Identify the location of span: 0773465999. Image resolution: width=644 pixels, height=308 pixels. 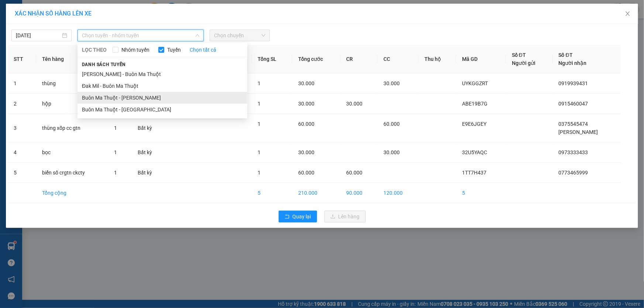
(573, 173).